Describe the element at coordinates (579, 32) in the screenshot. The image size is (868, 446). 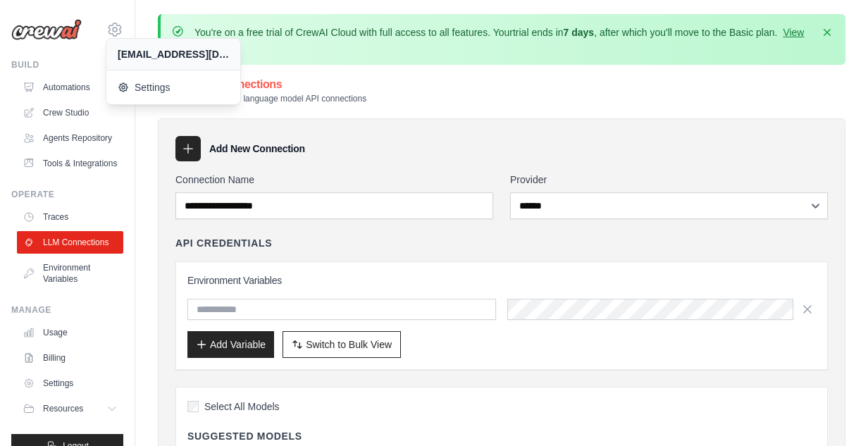
I see `ya-tr-span: 7 days` at that location.